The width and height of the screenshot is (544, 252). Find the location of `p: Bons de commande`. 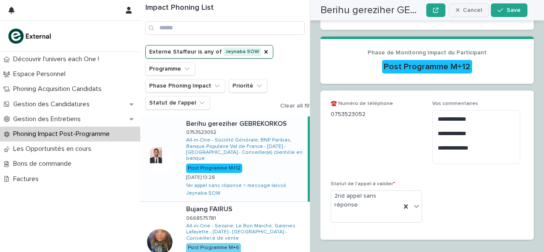

p: Bons de commande is located at coordinates (44, 164).